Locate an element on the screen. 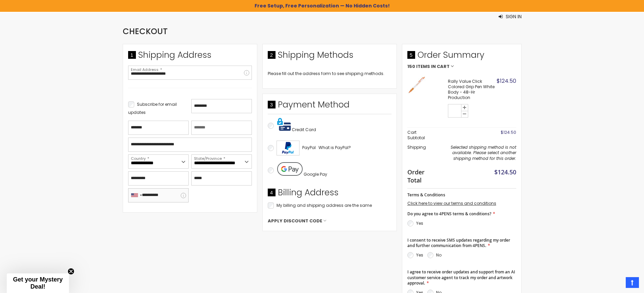 Image resolution: width=644 pixels, height=293 pixels. span: Checkout is located at coordinates (145, 31).